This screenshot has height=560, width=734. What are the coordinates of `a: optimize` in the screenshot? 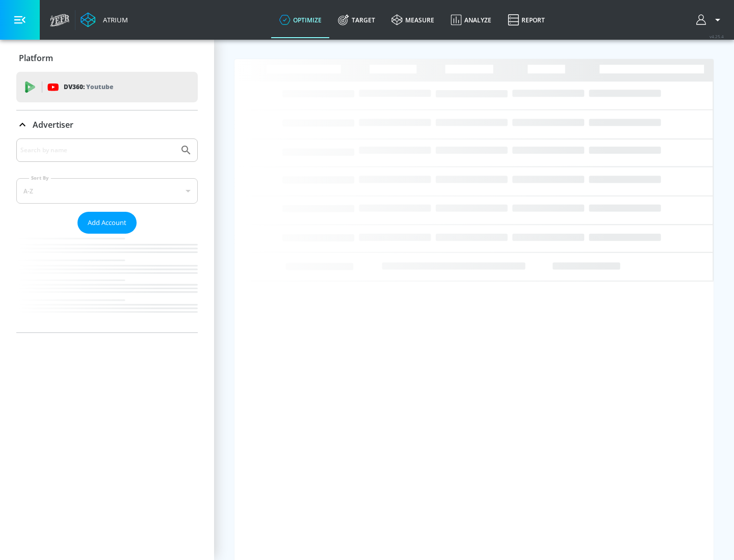 It's located at (300, 20).